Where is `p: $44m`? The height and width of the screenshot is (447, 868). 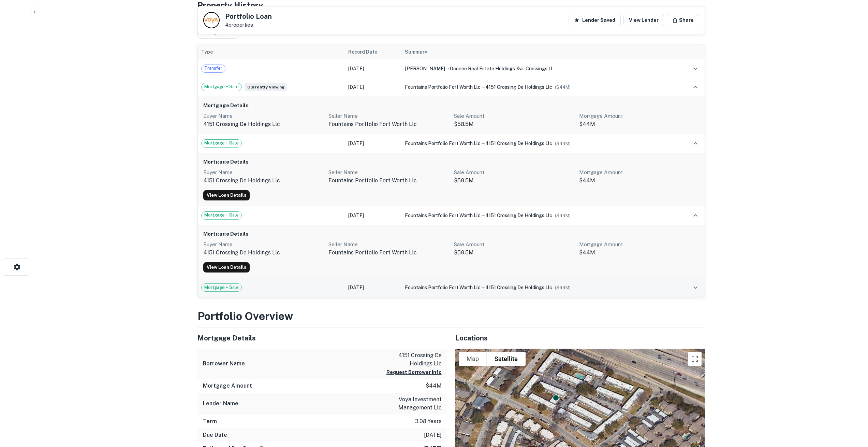 p: $44m is located at coordinates (434, 386).